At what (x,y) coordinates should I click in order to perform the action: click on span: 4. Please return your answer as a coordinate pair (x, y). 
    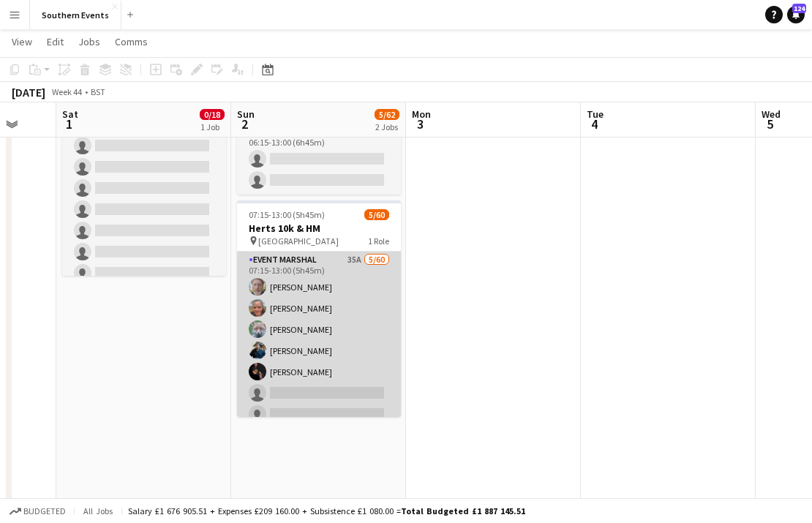
    Looking at the image, I should click on (594, 124).